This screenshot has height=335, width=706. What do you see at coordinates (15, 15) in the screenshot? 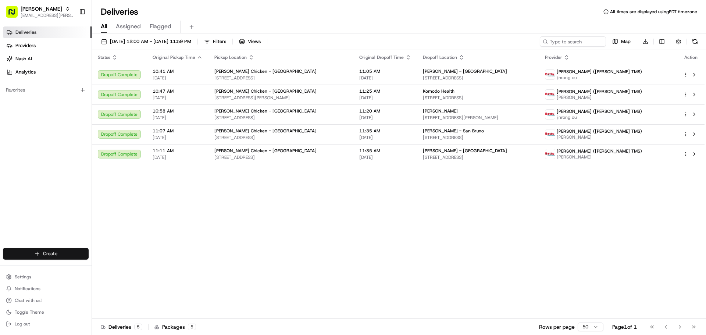
I see `img: Nash` at bounding box center [15, 15].